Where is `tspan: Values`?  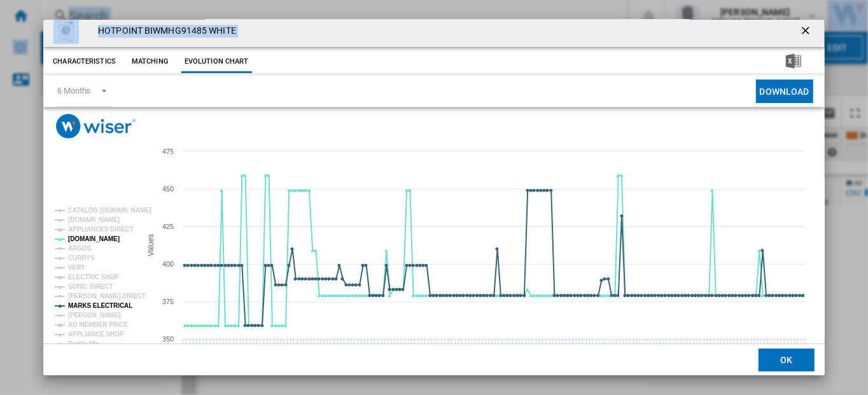
tspan: Values is located at coordinates (151, 245).